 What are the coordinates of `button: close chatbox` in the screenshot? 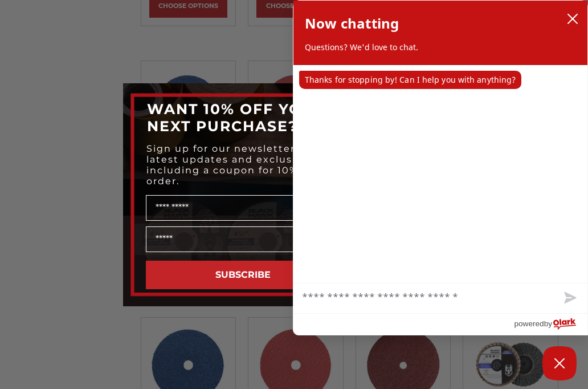 It's located at (572, 19).